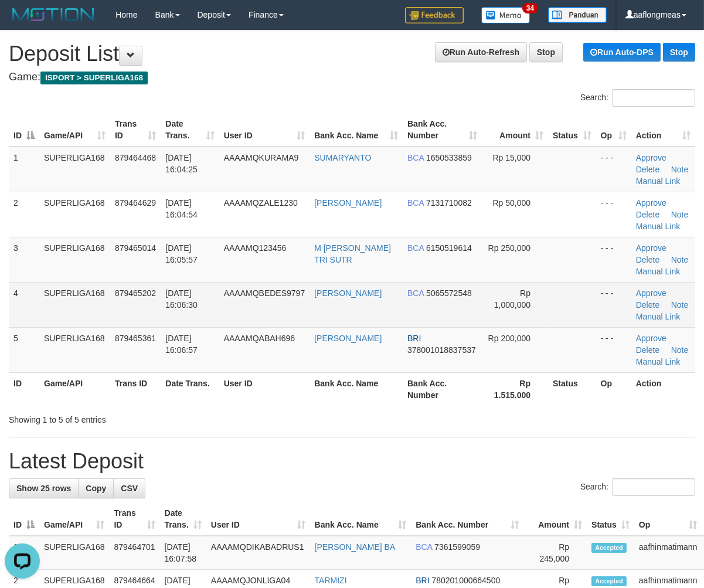 This screenshot has height=588, width=704. I want to click on span: Copy 1650533859 to clipboard, so click(449, 158).